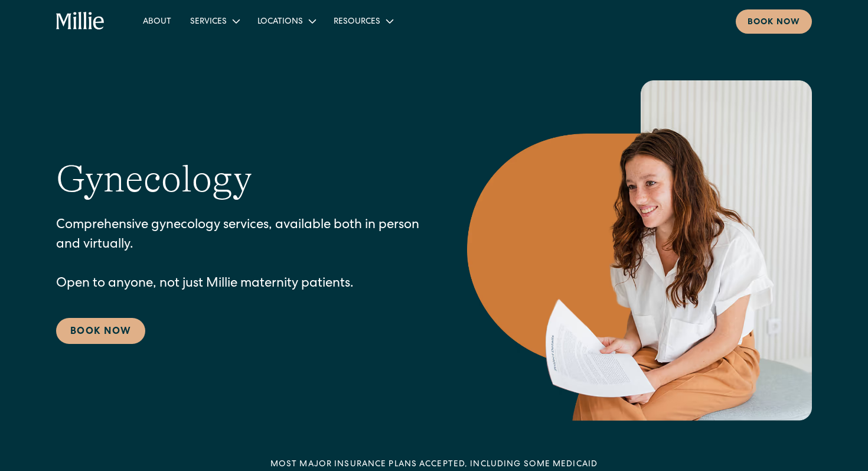 The height and width of the screenshot is (471, 868). Describe the element at coordinates (238, 255) in the screenshot. I see `p: Comprehensive gynecology services, available both in person and virtually. Open to anyone, not ju...` at that location.